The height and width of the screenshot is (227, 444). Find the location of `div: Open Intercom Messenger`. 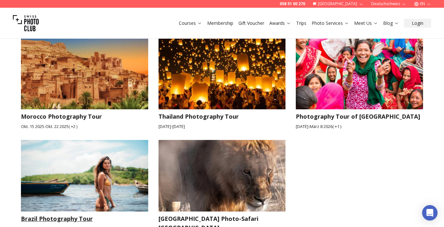

div: Open Intercom Messenger is located at coordinates (430, 213).